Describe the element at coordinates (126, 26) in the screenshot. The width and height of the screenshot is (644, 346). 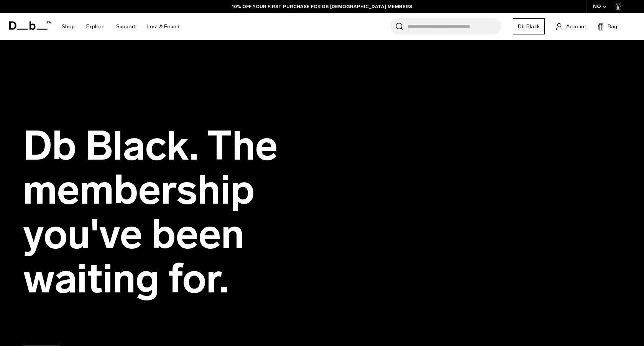
I see `a: Support` at that location.